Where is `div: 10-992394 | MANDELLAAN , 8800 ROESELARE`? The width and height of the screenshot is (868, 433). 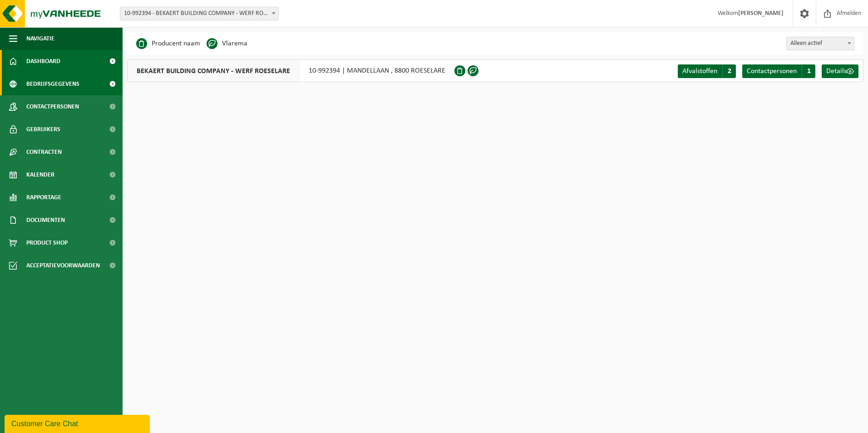 div: 10-992394 | MANDELLAAN , 8800 ROESELARE is located at coordinates (291, 71).